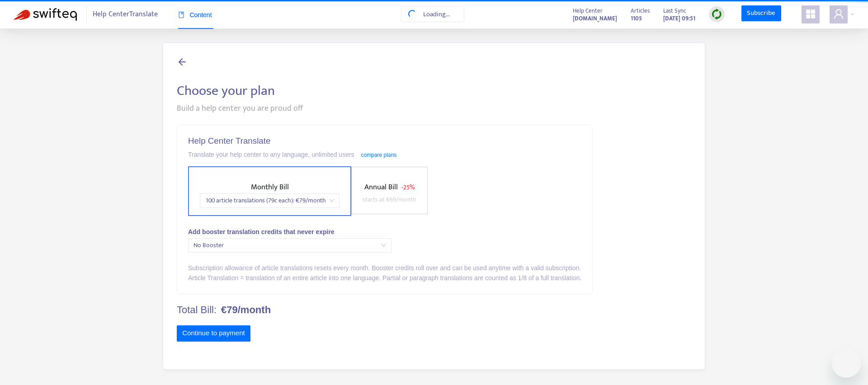  Describe the element at coordinates (381, 187) in the screenshot. I see `span: Annual Bill` at that location.